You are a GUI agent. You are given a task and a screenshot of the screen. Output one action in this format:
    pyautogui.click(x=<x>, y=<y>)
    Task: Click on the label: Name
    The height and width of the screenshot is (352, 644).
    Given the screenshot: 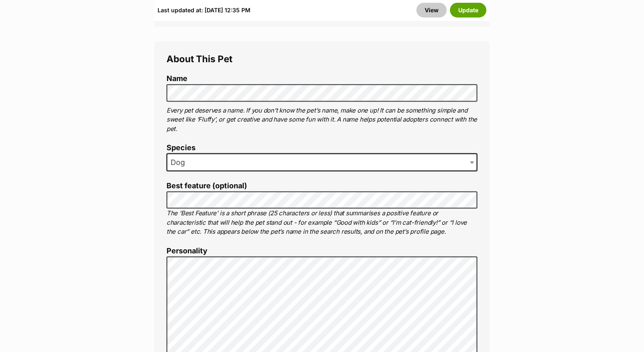 What is the action you would take?
    pyautogui.click(x=322, y=79)
    